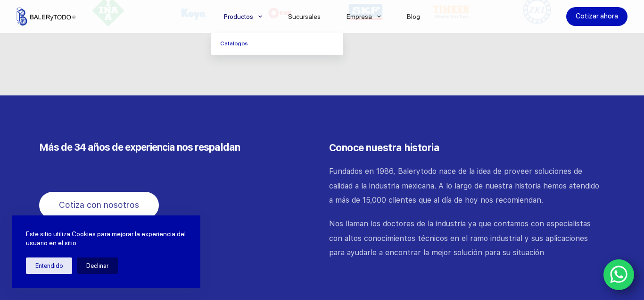 This screenshot has width=644, height=300. Describe the element at coordinates (461, 238) in the screenshot. I see `span: Nos llaman los doctores de la industria ya que contamos con especialistas con altos conocimientos...` at that location.